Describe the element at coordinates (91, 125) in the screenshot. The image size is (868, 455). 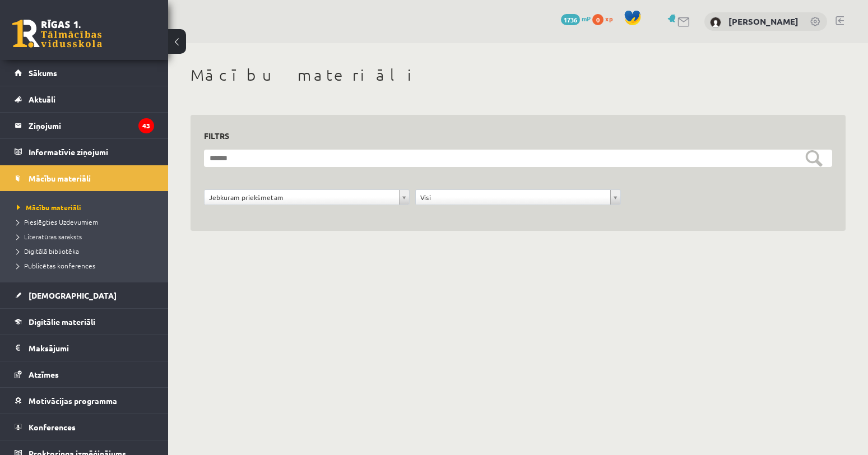
I see `legend: Ziņojumi` at that location.